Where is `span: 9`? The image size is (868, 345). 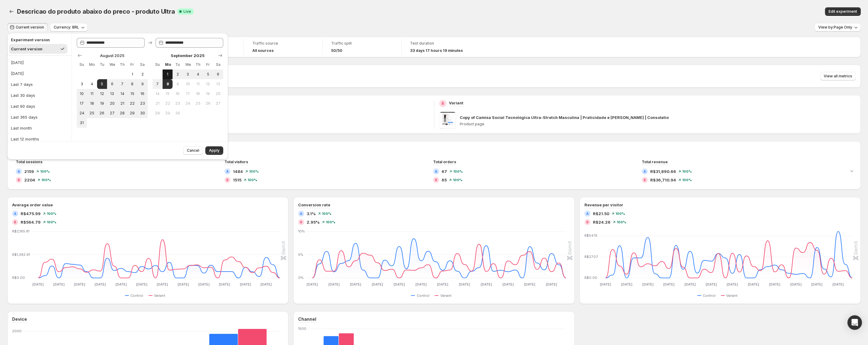
span: 9 is located at coordinates (142, 84).